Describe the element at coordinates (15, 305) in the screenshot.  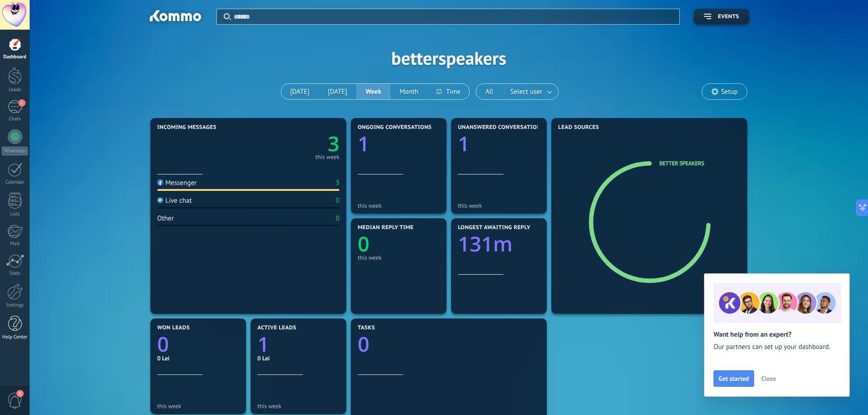
I see `div: Settings` at that location.